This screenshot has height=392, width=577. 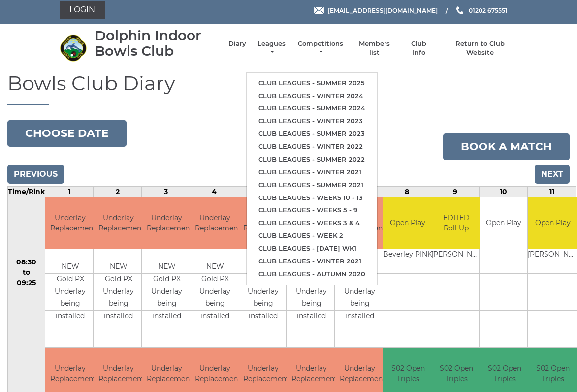 What do you see at coordinates (238, 44) in the screenshot?
I see `a: Diary` at bounding box center [238, 44].